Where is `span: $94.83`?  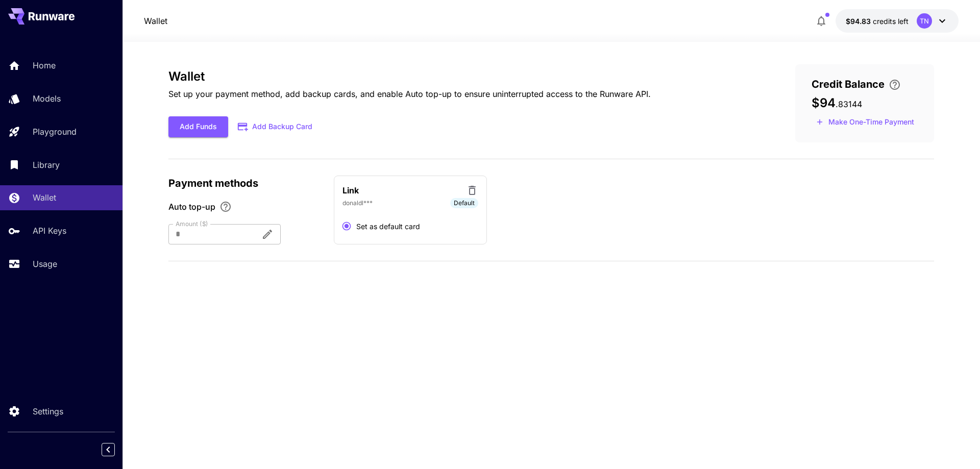 span: $94.83 is located at coordinates (859, 21).